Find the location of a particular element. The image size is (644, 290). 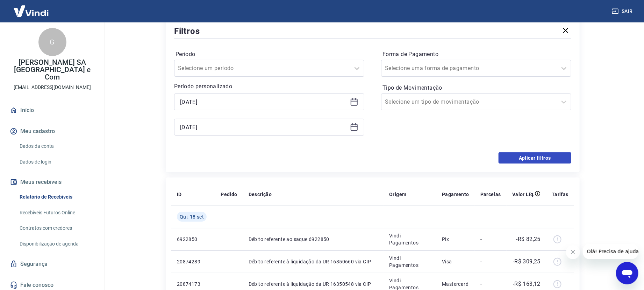

p: Débito referente à liquidação da UR 16350548 via CIP is located at coordinates (313, 284).